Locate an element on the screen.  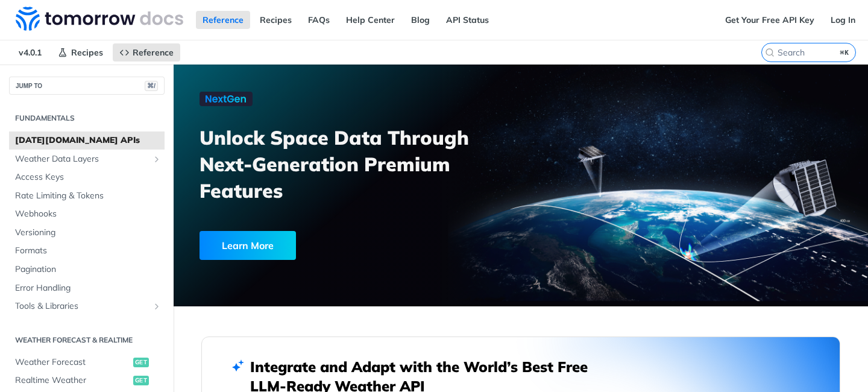
a: Get Your Free API Key is located at coordinates (769, 20).